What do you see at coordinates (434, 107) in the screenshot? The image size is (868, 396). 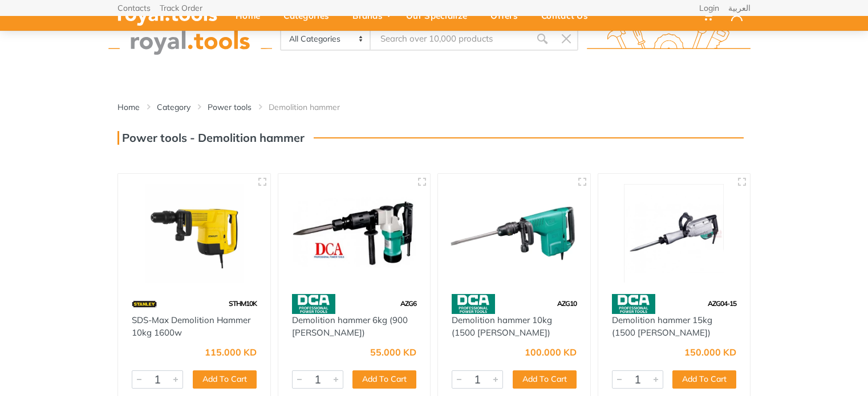 I see `nav: breadcrumb` at bounding box center [434, 107].